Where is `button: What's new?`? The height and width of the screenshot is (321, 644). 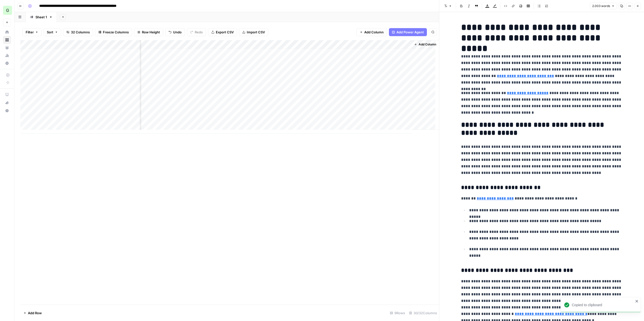
button: What's new? is located at coordinates (7, 102).